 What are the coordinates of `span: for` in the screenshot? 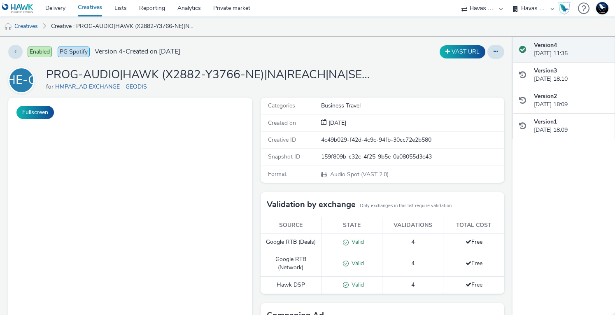 It's located at (51, 87).